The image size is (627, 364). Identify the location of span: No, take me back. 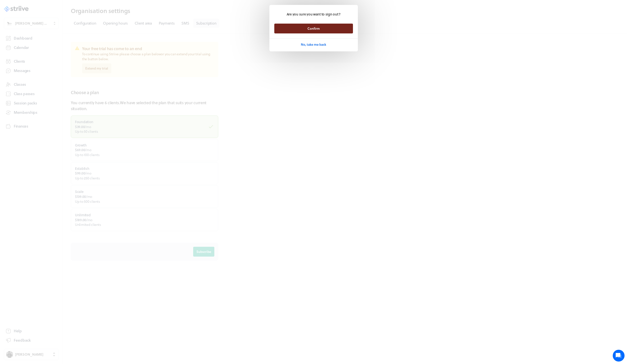
(314, 44).